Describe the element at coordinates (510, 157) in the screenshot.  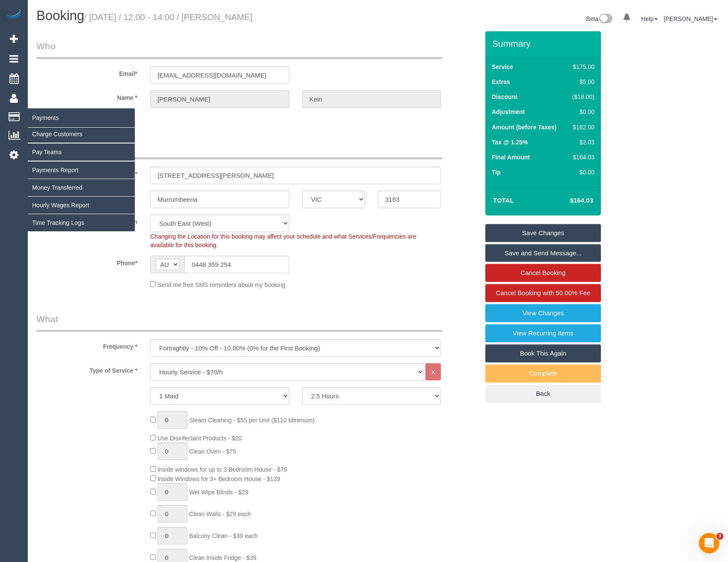
I see `label: Final Amount` at that location.